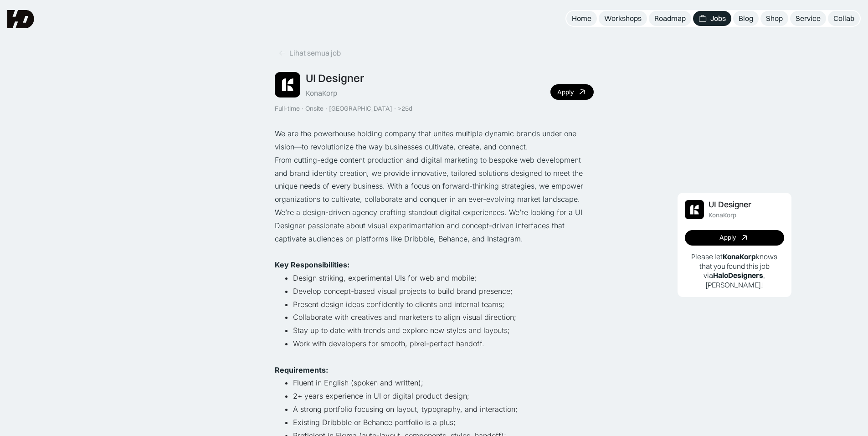 This screenshot has width=868, height=436. I want to click on li: A strong portfolio focusing on layout, typography, and interaction;, so click(444, 410).